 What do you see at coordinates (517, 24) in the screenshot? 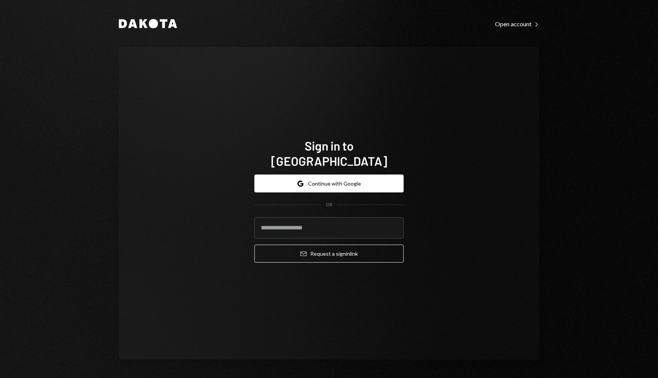
I see `div: Open account` at bounding box center [517, 24].